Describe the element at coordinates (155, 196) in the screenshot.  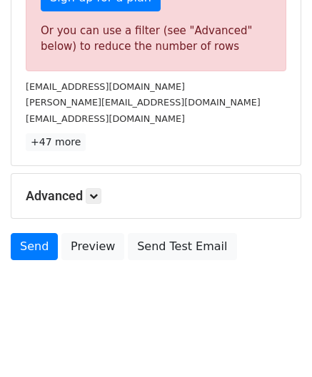
I see `h5: Advanced` at that location.